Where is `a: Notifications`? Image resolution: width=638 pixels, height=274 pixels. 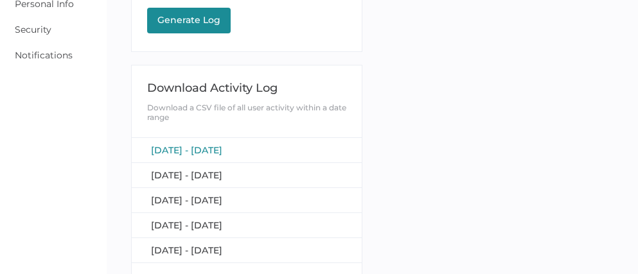
a: Notifications is located at coordinates (44, 55).